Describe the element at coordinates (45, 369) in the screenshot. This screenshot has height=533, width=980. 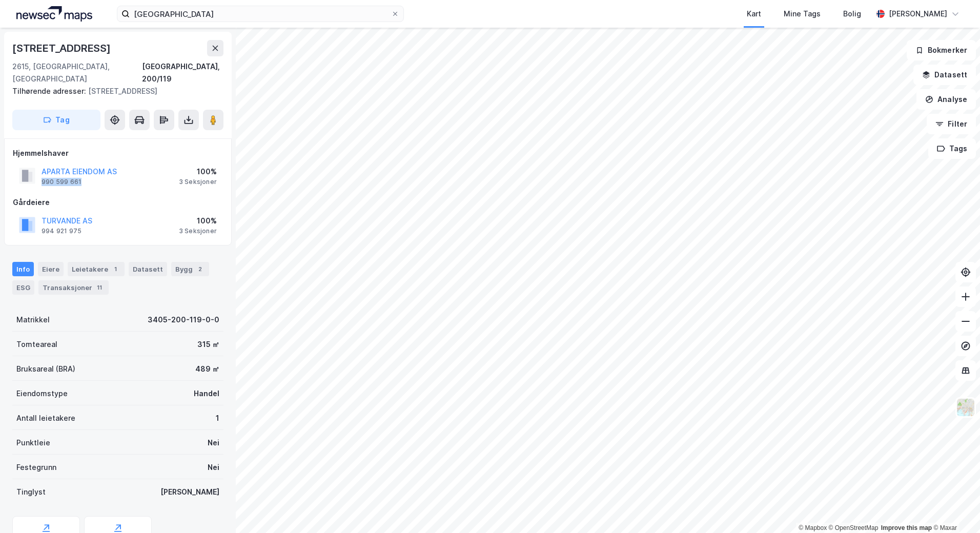
I see `div: Bruksareal (BRA)` at that location.